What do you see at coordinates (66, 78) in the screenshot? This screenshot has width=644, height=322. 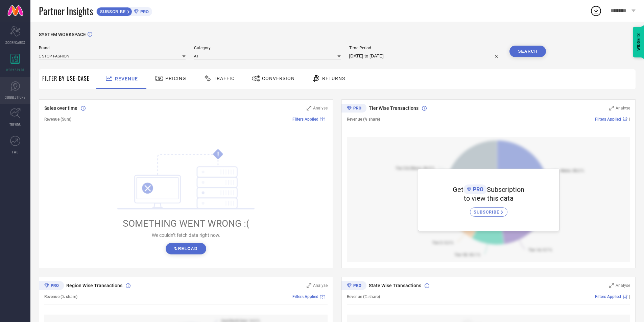 I see `span: Filter By Use-Case` at bounding box center [66, 78].